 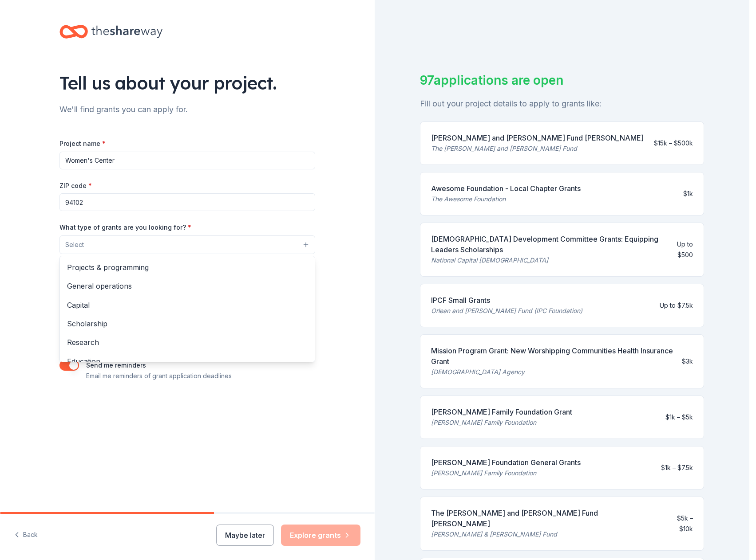 I want to click on span: Select, so click(x=74, y=245).